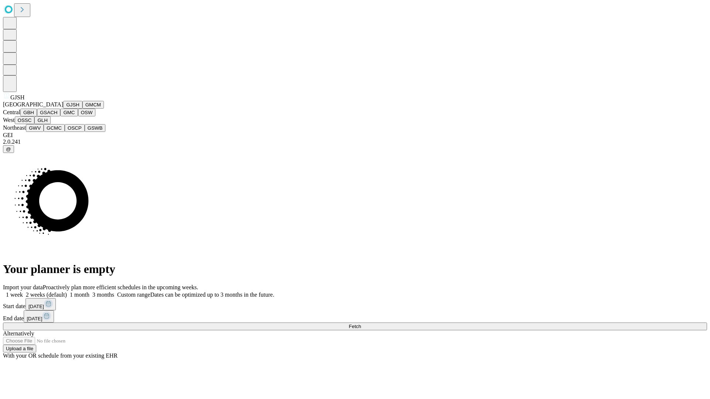 Image resolution: width=710 pixels, height=399 pixels. What do you see at coordinates (54, 128) in the screenshot?
I see `button: GCMC` at bounding box center [54, 128].